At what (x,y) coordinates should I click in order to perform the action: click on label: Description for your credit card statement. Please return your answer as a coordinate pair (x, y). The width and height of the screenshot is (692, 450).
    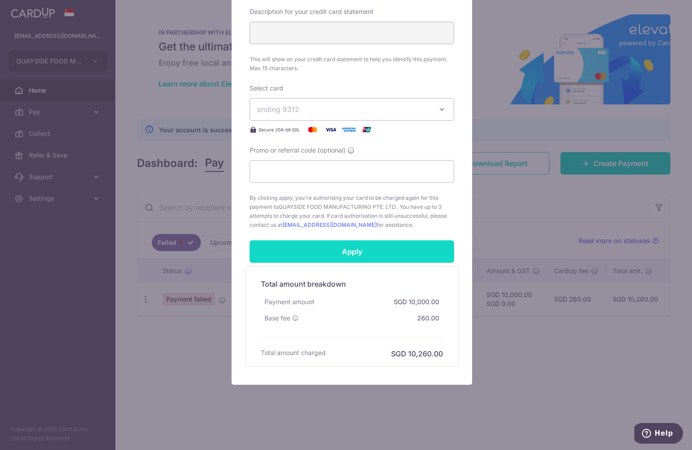
    Looking at the image, I should click on (311, 12).